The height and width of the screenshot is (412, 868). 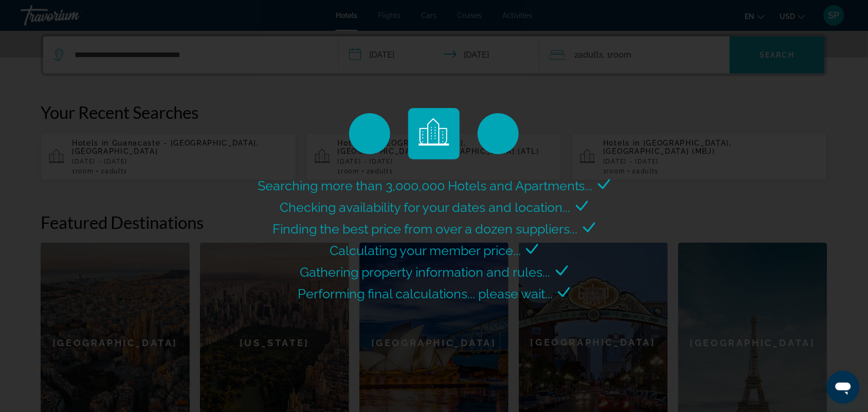 What do you see at coordinates (425, 229) in the screenshot?
I see `span: Finding the best price from over a dozen suppliers...` at bounding box center [425, 229].